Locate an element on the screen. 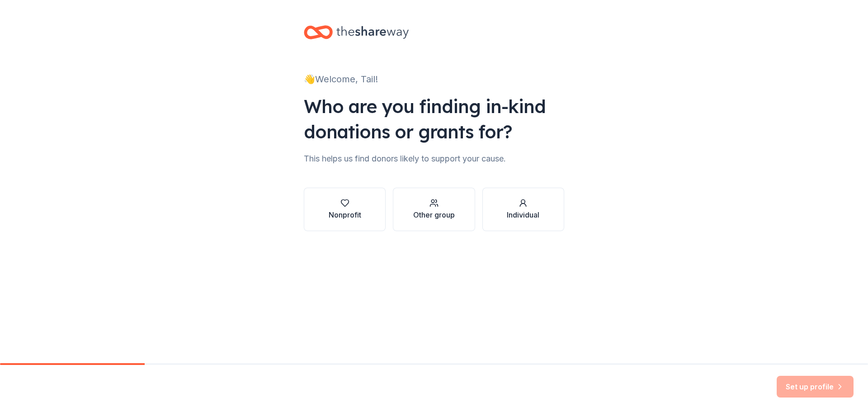  div: 👋 Welcome, Tail! is located at coordinates (434, 80).